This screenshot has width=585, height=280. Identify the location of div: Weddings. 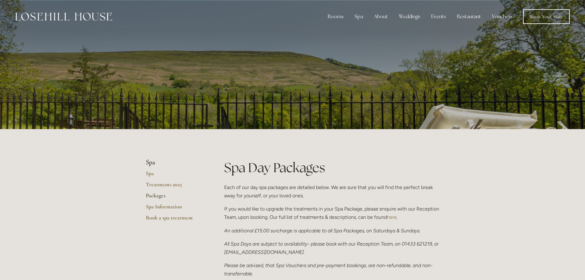
(409, 17).